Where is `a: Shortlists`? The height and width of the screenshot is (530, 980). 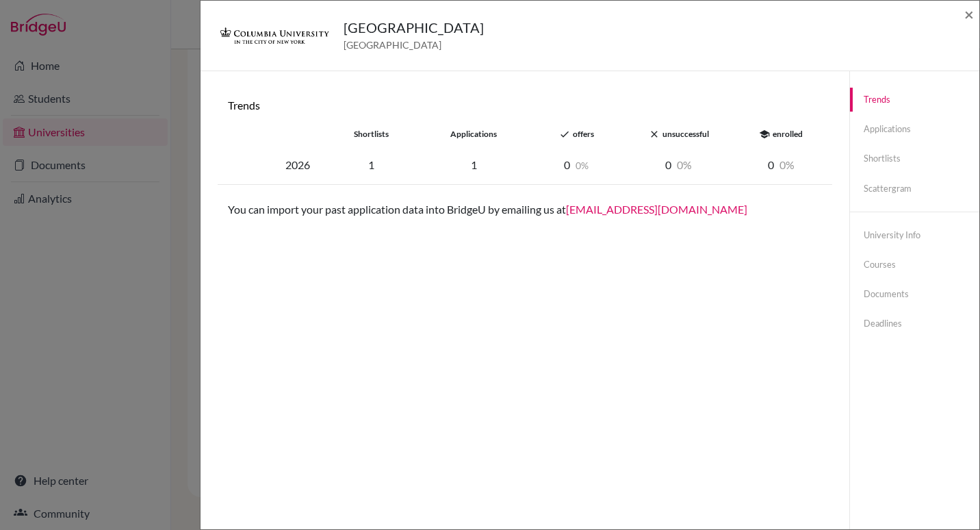
a: Shortlists is located at coordinates (915, 158).